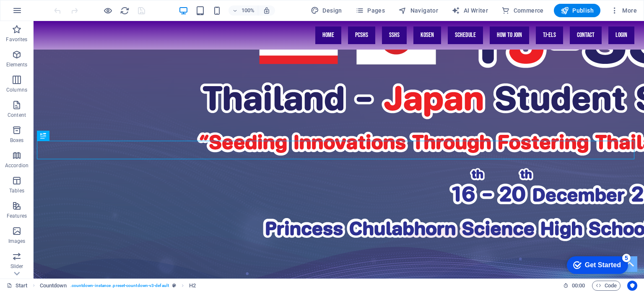  What do you see at coordinates (17, 64) in the screenshot?
I see `p: Elements` at bounding box center [17, 64].